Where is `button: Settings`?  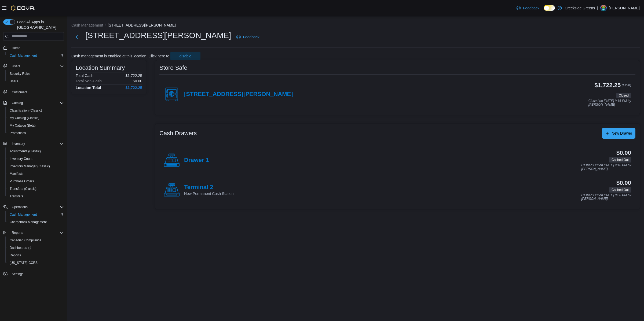
button: Settings is located at coordinates (34, 274).